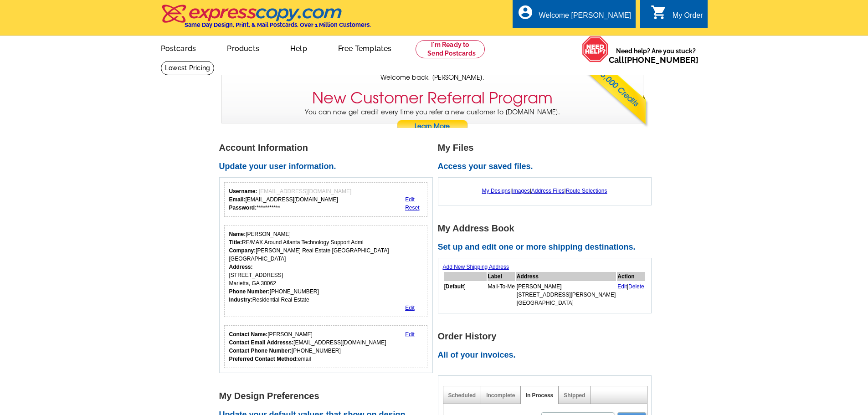 This screenshot has width=868, height=415. I want to click on a: Free Templates, so click(365, 47).